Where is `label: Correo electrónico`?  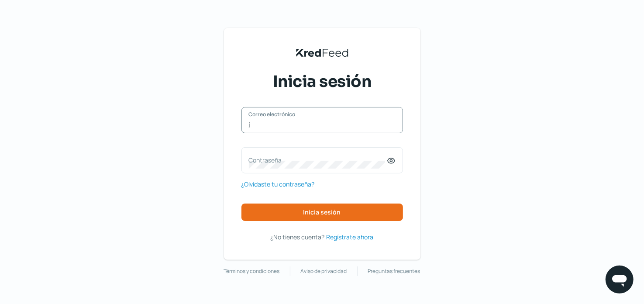 label: Correo electrónico is located at coordinates (318, 114).